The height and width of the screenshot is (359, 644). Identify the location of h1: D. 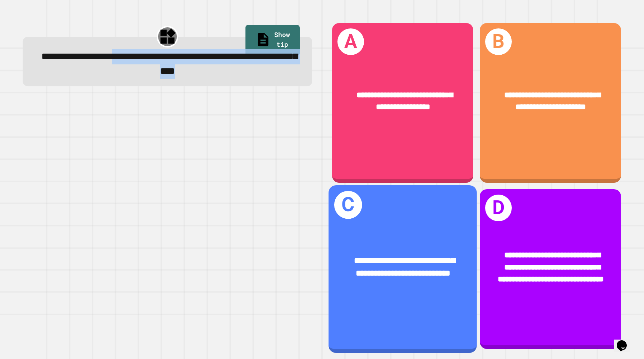
(498, 208).